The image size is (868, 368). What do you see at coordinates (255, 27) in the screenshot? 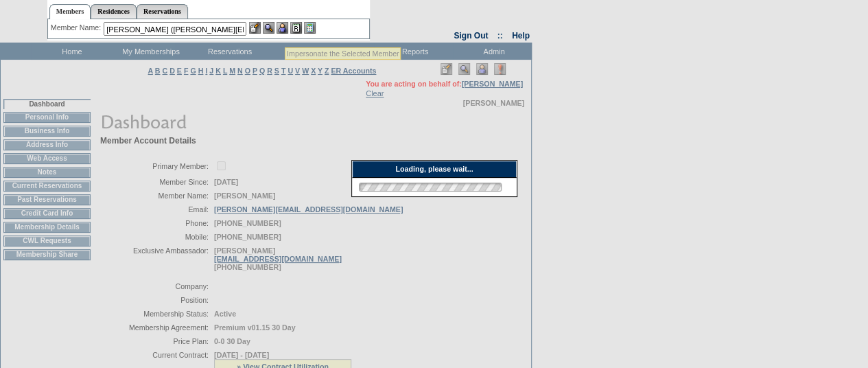
I see `img: b_edit.gif` at bounding box center [255, 27].